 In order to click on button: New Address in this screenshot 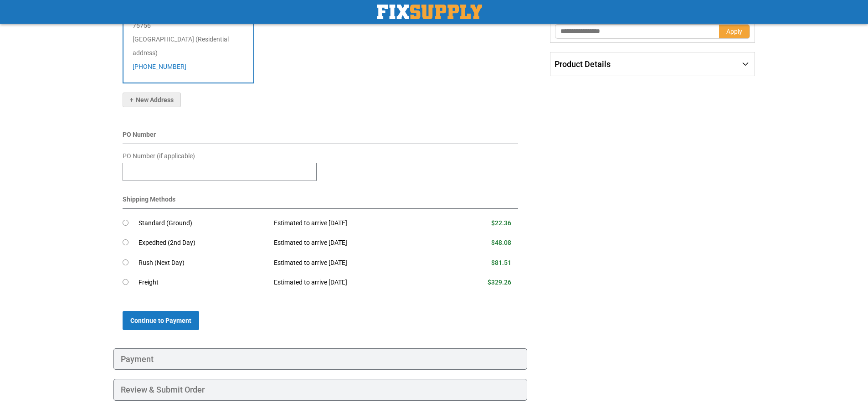, I will do `click(152, 100)`.